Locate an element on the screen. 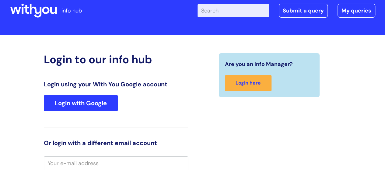 Image resolution: width=385 pixels, height=170 pixels. a: Submit a query is located at coordinates (303, 11).